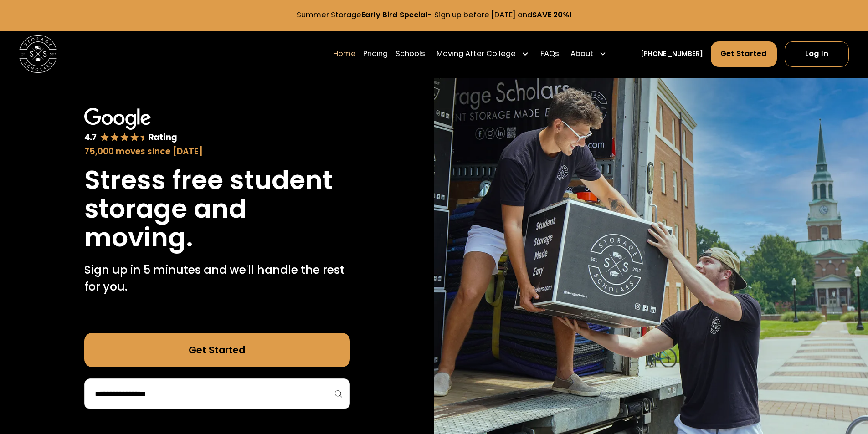 The image size is (868, 434). I want to click on a: Home, so click(345, 53).